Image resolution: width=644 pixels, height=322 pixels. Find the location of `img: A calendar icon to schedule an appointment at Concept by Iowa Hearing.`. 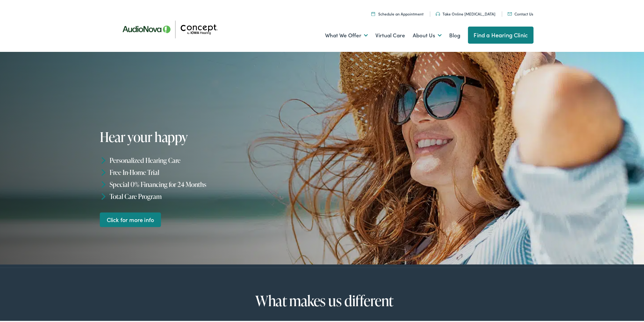

img: A calendar icon to schedule an appointment at Concept by Iowa Hearing. is located at coordinates (373, 13).